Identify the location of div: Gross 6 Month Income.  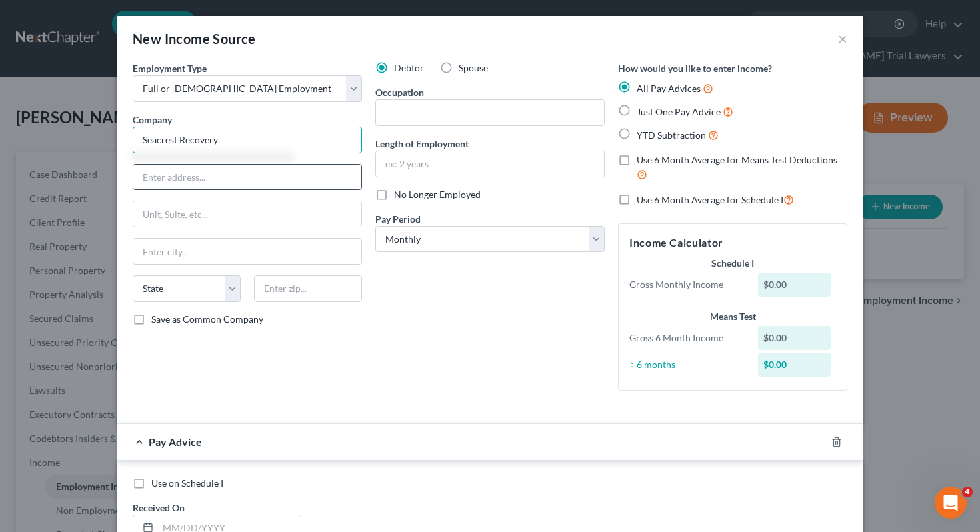
(687, 338).